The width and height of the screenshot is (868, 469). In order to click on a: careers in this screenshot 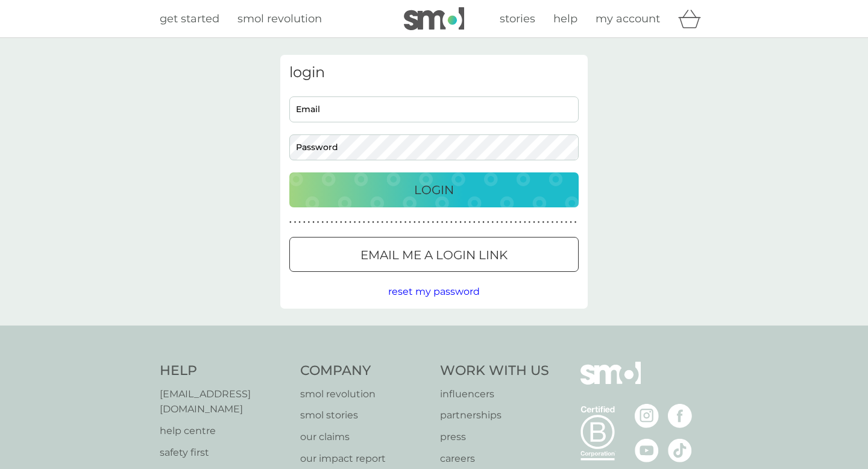, I will do `click(495, 459)`.